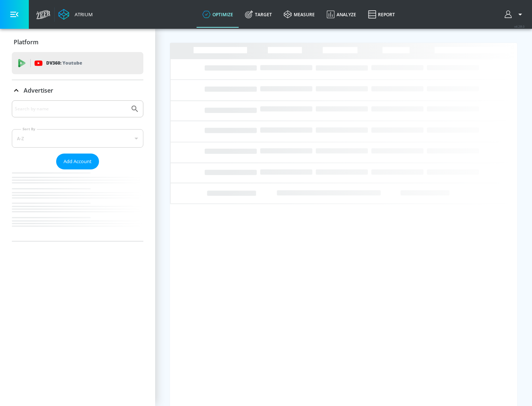  What do you see at coordinates (520, 26) in the screenshot?
I see `span: v 4.28.0` at bounding box center [520, 26].